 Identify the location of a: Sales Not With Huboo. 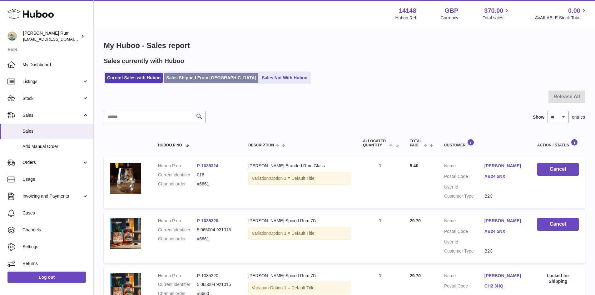
(285, 78).